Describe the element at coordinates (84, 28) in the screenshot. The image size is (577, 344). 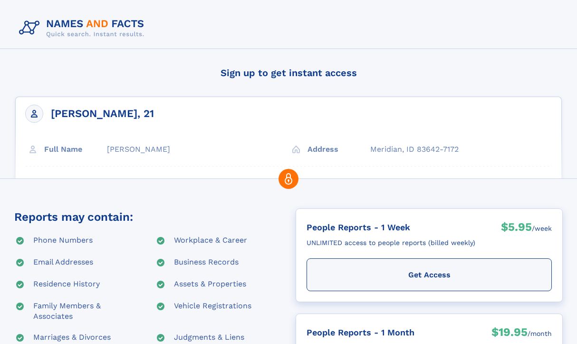
I see `img: Logo Names and Facts` at that location.